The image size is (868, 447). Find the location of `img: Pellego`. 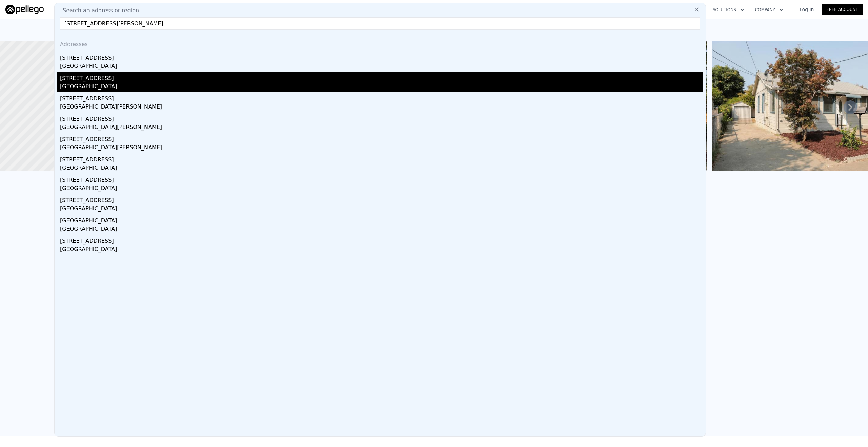

img: Pellego is located at coordinates (25, 10).